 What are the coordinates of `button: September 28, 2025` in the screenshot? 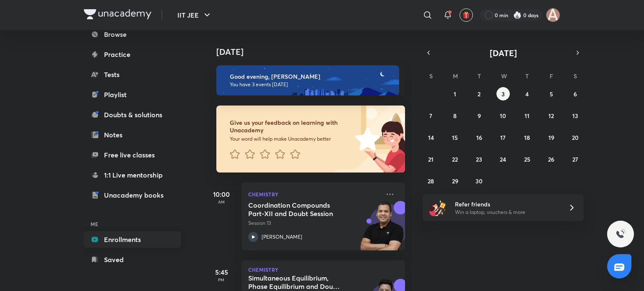 It's located at (431, 181).